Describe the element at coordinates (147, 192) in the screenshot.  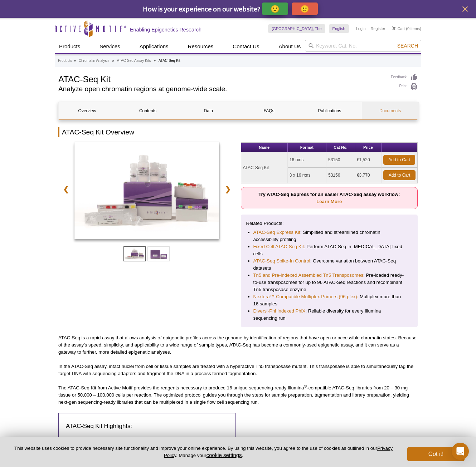
I see `a: ATAC-Seq Kit` at that location.